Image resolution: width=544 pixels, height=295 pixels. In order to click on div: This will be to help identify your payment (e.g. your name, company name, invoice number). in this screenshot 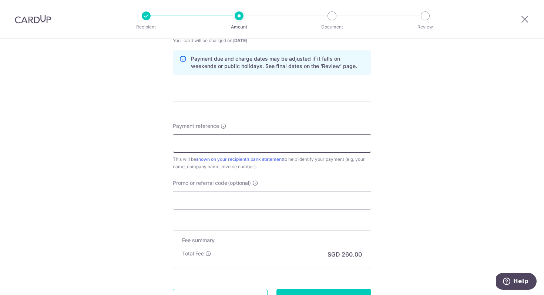, I will do `click(272, 163)`.